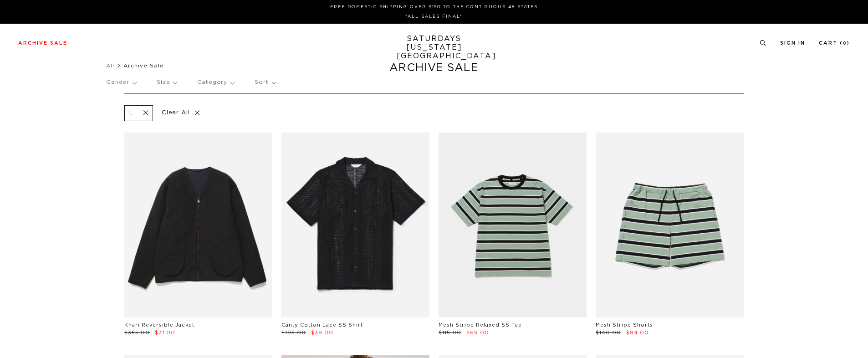  Describe the element at coordinates (165, 332) in the screenshot. I see `span: $71.00` at that location.